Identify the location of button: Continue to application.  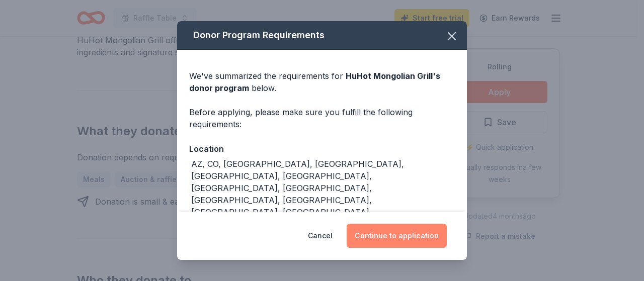
(396, 235).